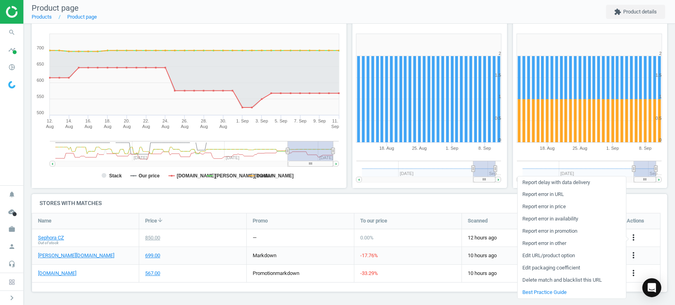 This screenshot has width=675, height=305. I want to click on span: 12 hours ago, so click(516, 238).